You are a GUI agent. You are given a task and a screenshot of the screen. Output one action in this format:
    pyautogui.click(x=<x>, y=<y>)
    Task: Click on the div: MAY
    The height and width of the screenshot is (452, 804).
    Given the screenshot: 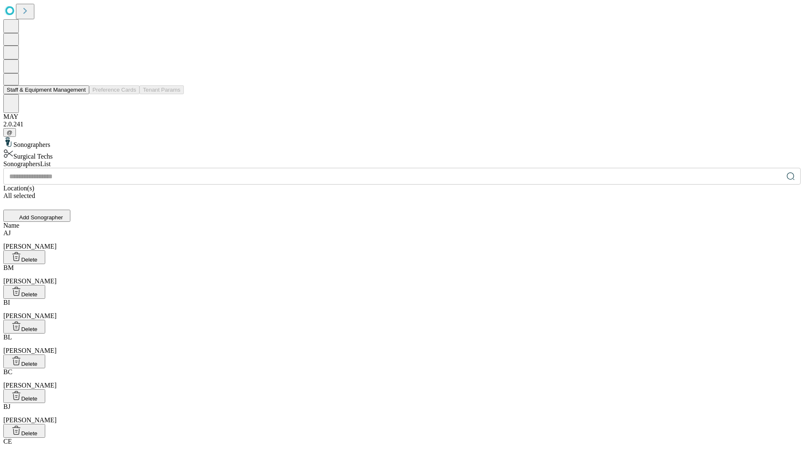 What is the action you would take?
    pyautogui.click(x=402, y=117)
    